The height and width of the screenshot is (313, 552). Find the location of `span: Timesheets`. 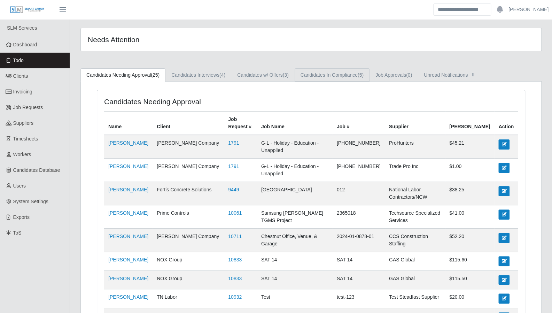

span: Timesheets is located at coordinates (26, 139).